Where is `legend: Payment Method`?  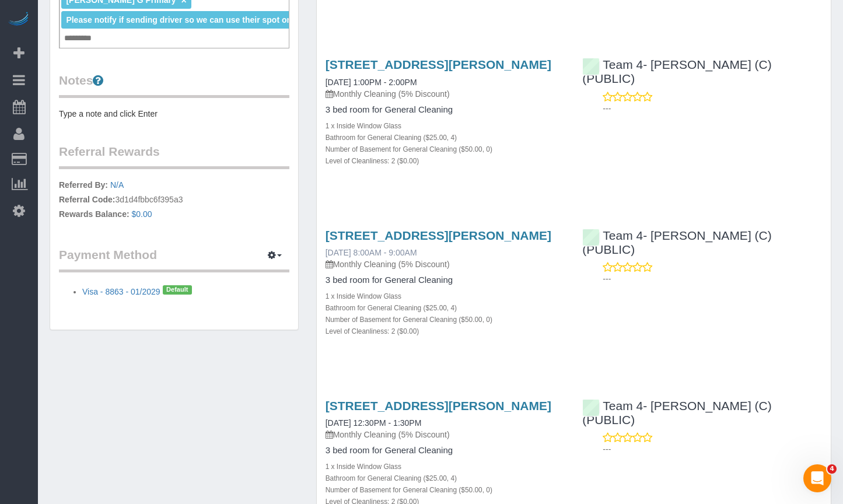
legend: Payment Method is located at coordinates (174, 259).